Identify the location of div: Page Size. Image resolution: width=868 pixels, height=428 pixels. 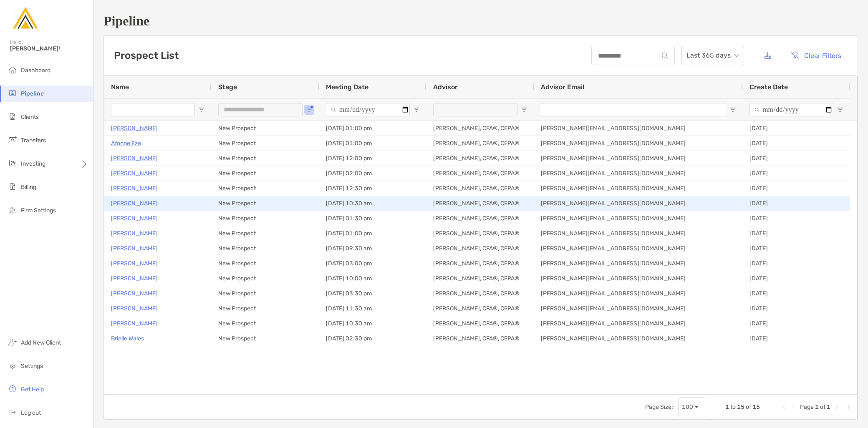
(691, 408).